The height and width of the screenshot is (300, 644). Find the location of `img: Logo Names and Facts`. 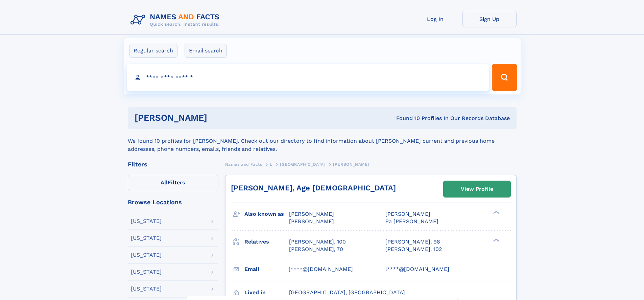

img: Logo Names and Facts is located at coordinates (177, 20).